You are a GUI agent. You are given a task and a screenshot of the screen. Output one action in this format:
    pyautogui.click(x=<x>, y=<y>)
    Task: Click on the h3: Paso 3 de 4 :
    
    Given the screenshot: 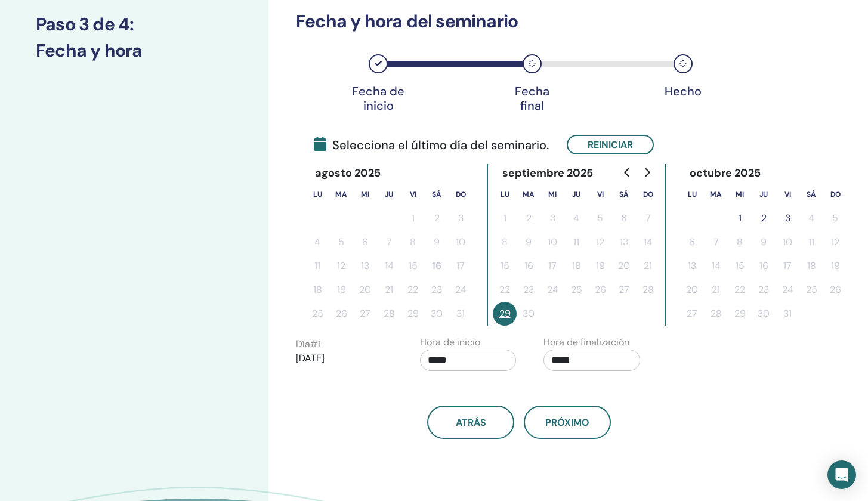 What is the action you would take?
    pyautogui.click(x=134, y=25)
    